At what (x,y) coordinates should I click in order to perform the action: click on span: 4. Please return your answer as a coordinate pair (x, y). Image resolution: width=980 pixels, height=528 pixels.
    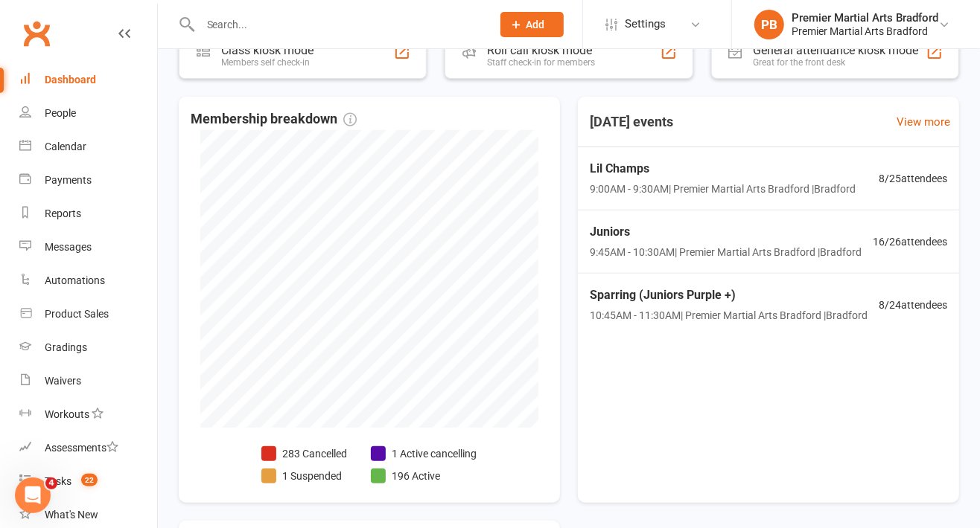
    Looking at the image, I should click on (51, 484).